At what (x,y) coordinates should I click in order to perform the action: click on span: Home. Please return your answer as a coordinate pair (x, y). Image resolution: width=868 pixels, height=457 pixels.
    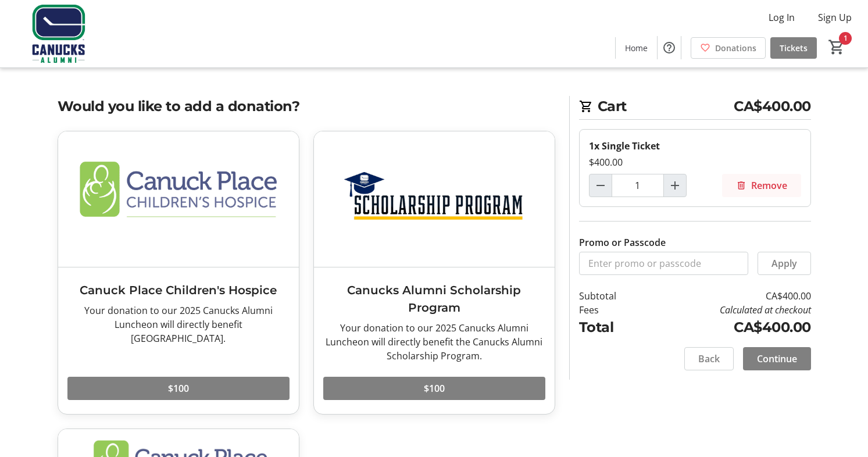
    Looking at the image, I should click on (636, 47).